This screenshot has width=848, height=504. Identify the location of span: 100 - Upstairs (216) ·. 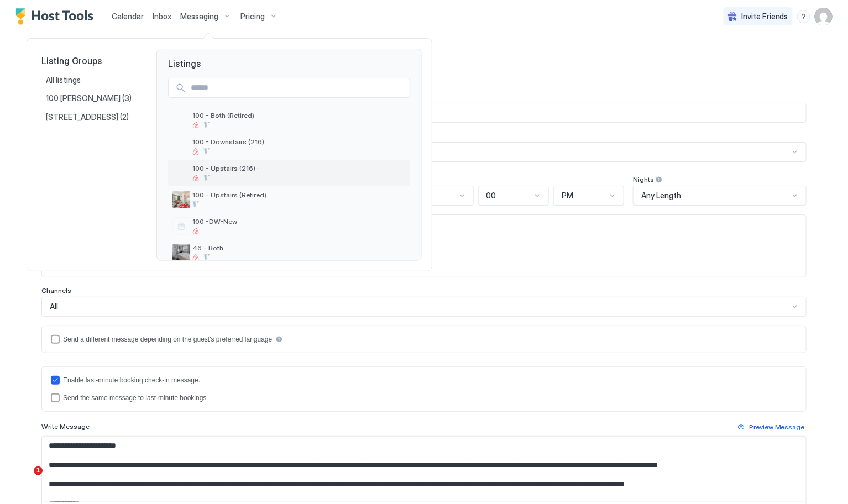
(299, 168).